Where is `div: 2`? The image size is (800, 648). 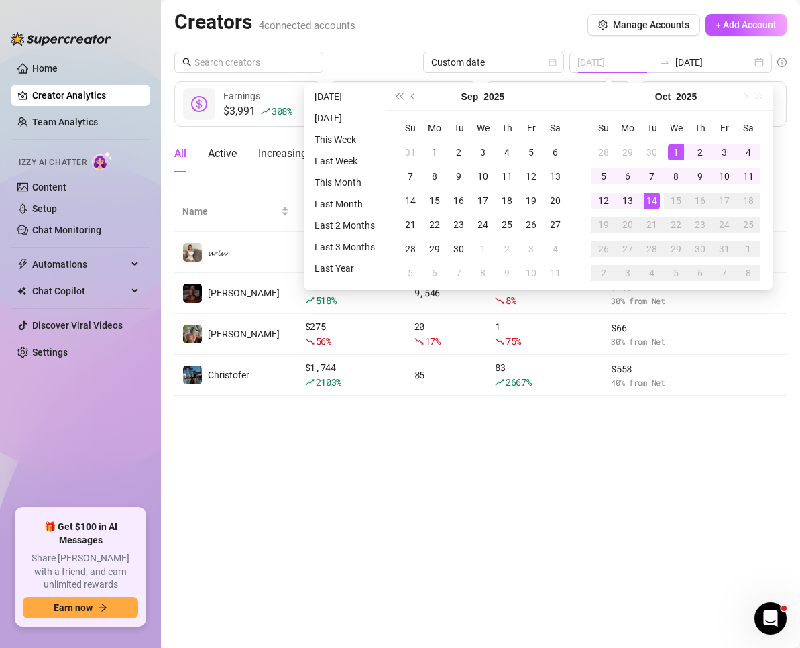 div: 2 is located at coordinates (459, 152).